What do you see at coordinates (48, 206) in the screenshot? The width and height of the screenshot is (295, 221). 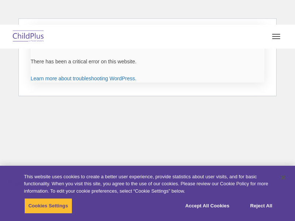 I see `button: Cookies Settings` at bounding box center [48, 206].